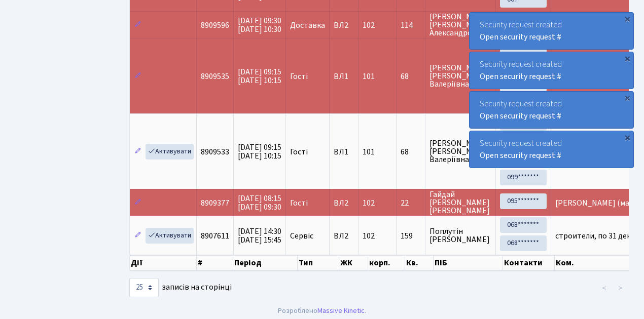 This screenshot has height=319, width=644. Describe the element at coordinates (163, 263) in the screenshot. I see `th: Дії` at that location.